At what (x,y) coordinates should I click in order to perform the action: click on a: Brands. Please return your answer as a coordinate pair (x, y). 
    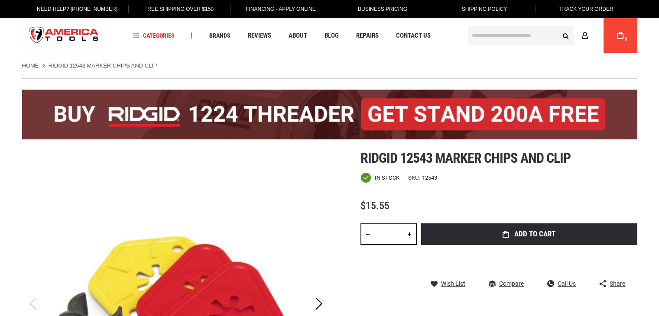
    Looking at the image, I should click on (220, 36).